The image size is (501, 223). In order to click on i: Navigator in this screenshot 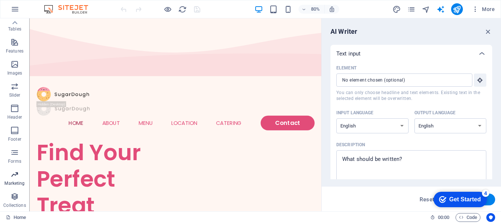, I will do `click(426, 9)`.